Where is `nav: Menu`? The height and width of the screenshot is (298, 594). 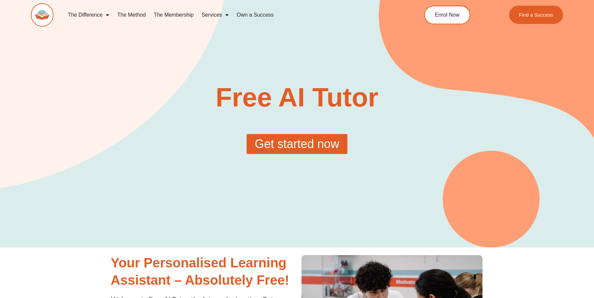
nav: Menu is located at coordinates (229, 15).